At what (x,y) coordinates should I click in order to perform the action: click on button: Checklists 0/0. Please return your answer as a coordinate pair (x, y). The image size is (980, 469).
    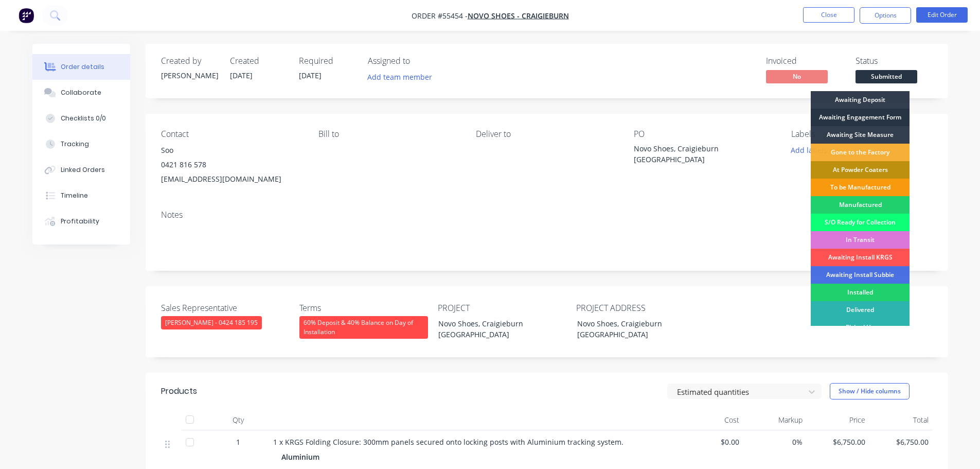
    Looking at the image, I should click on (81, 119).